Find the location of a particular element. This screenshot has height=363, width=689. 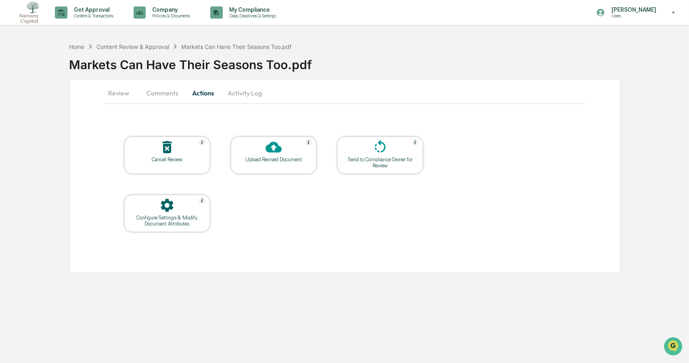

button: Review is located at coordinates (122, 93).